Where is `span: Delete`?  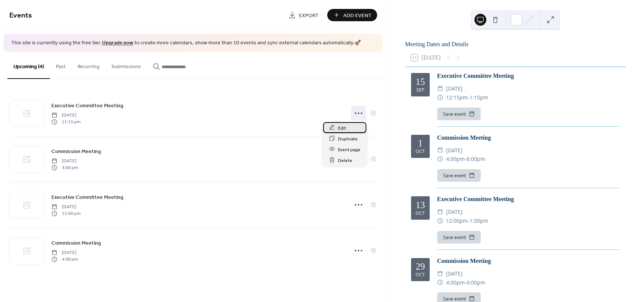
span: Delete is located at coordinates (345, 160).